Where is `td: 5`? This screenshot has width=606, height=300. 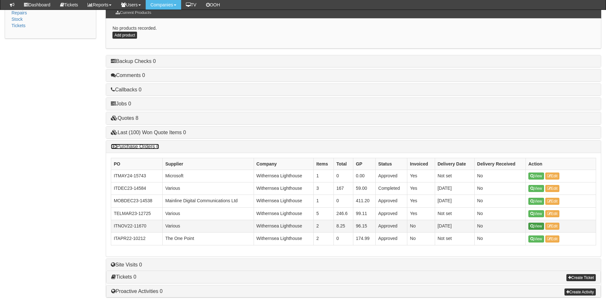 td: 5 is located at coordinates (324, 213).